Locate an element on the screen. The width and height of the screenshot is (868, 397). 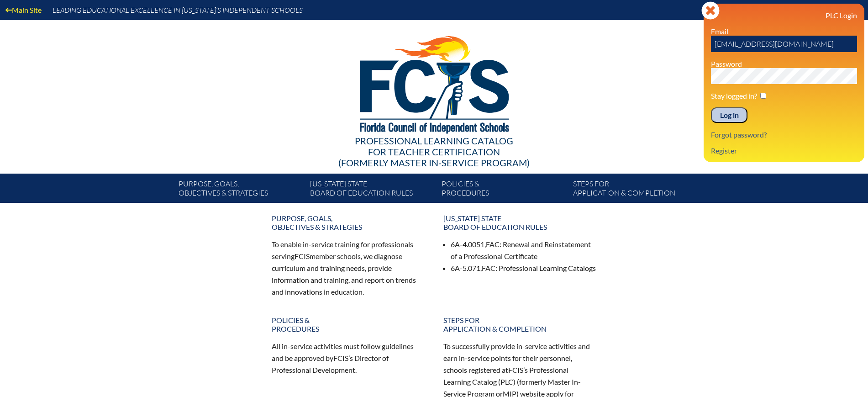
label: Stay logged in? is located at coordinates (734, 95).